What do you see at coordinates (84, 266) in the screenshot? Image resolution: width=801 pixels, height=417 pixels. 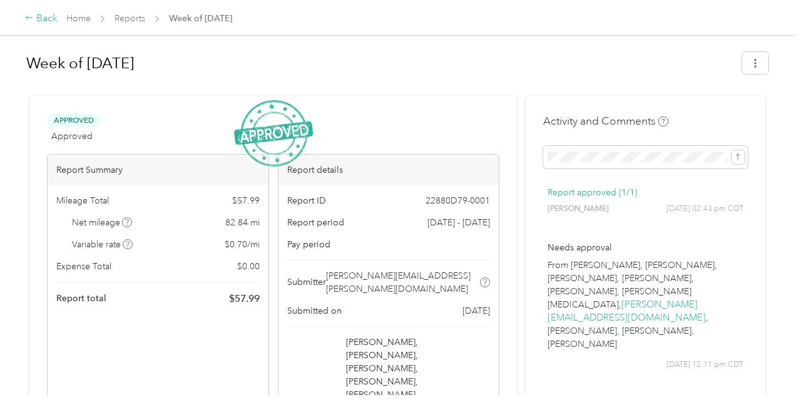 I see `span: Expense Total` at bounding box center [84, 266].